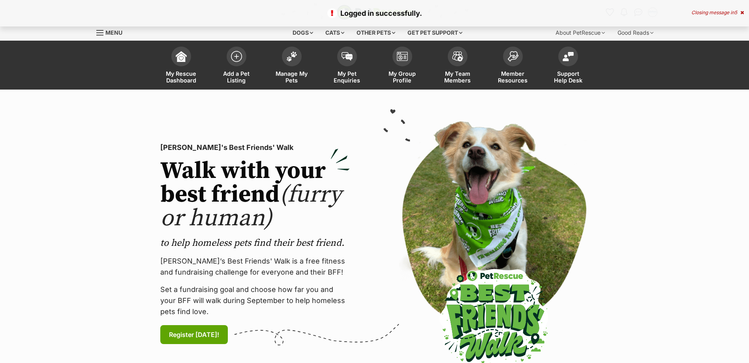  Describe the element at coordinates (181, 66) in the screenshot. I see `a: My Rescue Dashboard` at that location.